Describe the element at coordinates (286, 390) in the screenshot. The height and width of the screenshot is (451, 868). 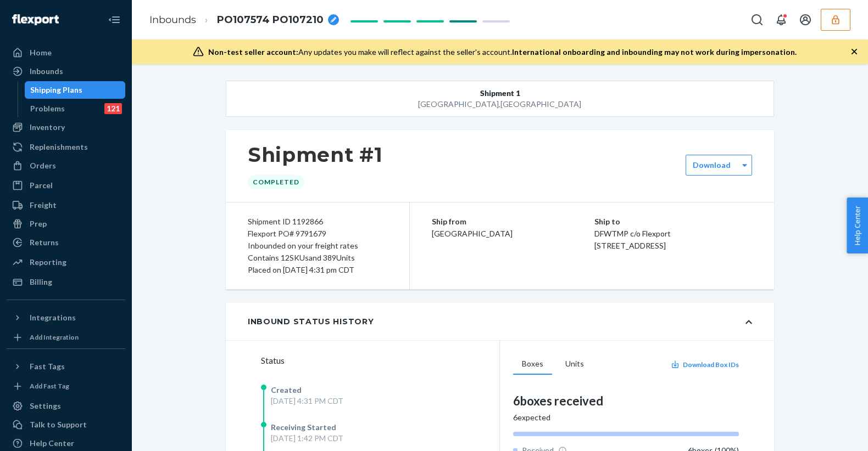
I see `span: Created` at that location.